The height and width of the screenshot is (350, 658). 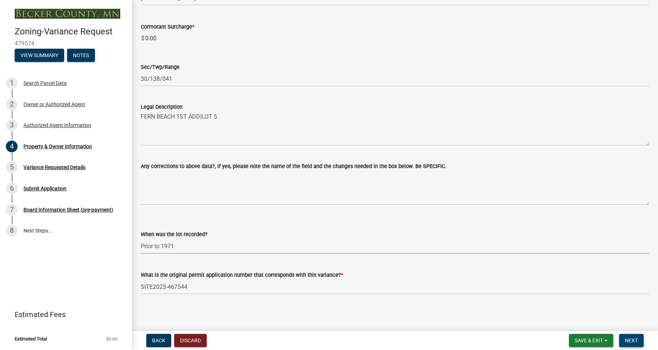 What do you see at coordinates (66, 43) in the screenshot?
I see `span: 479574` at bounding box center [66, 43].